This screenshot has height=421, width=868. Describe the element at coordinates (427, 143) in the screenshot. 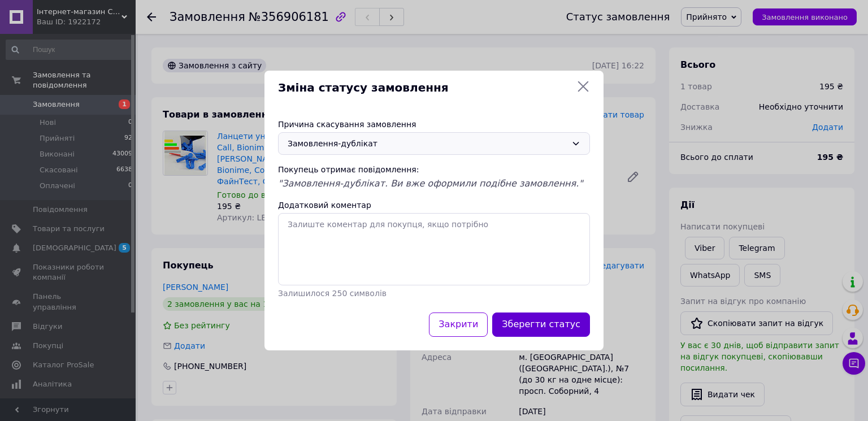

I see `div: Замовлення-дублікат` at that location.